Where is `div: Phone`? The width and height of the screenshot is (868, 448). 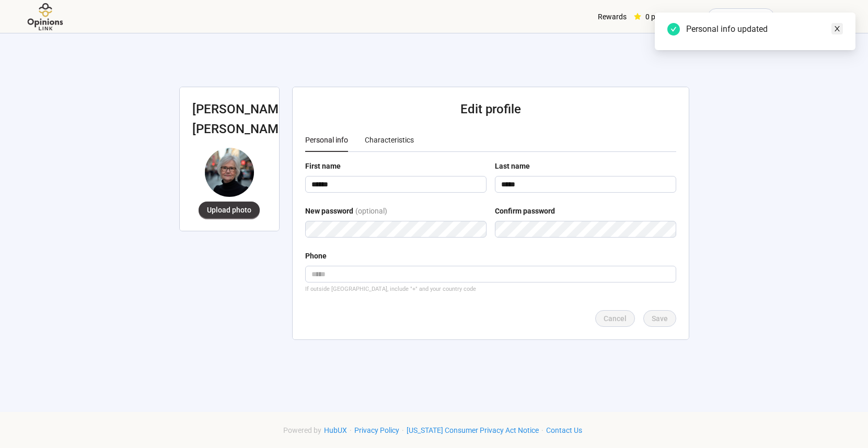
div: Phone is located at coordinates (315, 256).